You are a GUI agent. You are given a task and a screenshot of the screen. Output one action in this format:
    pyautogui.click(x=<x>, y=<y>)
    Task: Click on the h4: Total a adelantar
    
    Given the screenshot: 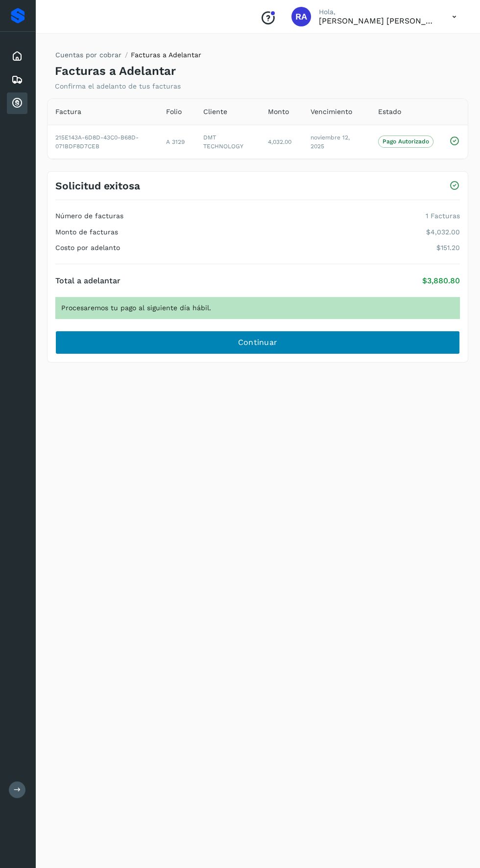 What is the action you would take?
    pyautogui.click(x=87, y=281)
    